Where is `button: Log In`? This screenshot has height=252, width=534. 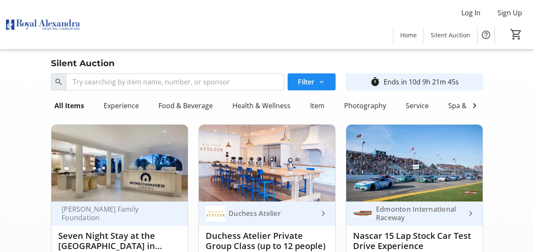
button: Log In is located at coordinates (471, 13).